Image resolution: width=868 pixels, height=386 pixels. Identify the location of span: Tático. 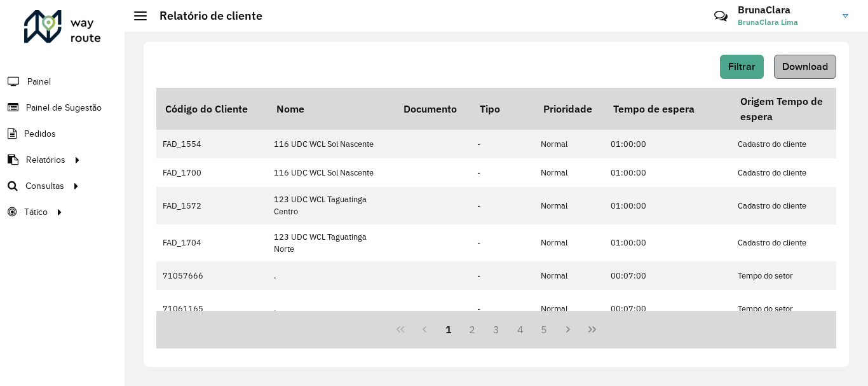
(36, 211).